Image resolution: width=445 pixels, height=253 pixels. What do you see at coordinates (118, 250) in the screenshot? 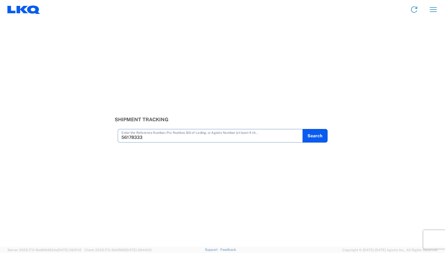
I see `span: Client: 2025.17.0-5dd568f` at bounding box center [118, 250].